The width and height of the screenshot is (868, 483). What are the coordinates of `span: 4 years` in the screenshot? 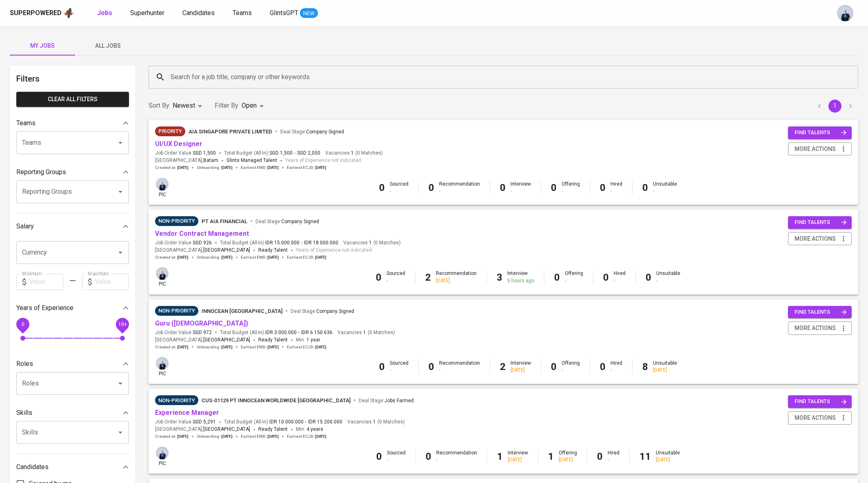 It's located at (315, 429).